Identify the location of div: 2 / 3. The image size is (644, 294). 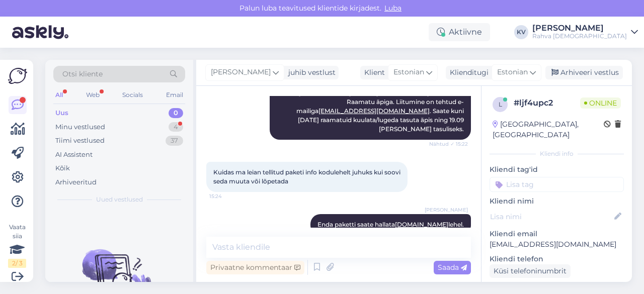
(17, 264).